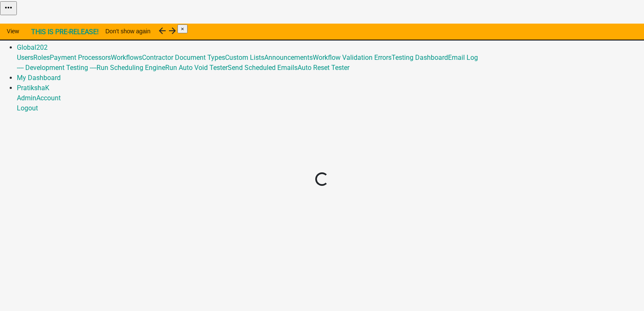  What do you see at coordinates (182, 28) in the screenshot?
I see `button: Close` at bounding box center [182, 28].